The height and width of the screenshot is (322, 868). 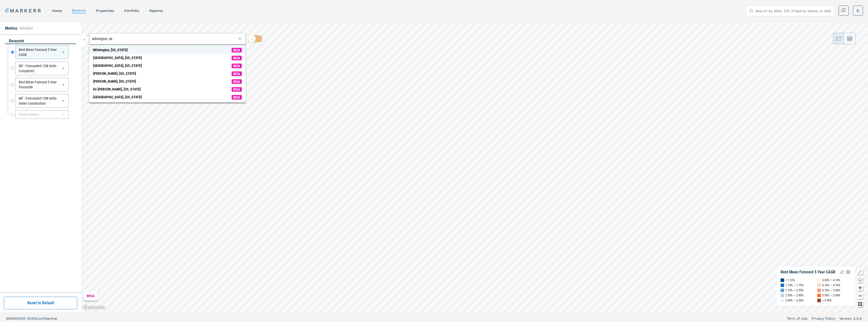 I want to click on span: Search Bar Suggestion Item: Willington, Connecticut, so click(x=167, y=66).